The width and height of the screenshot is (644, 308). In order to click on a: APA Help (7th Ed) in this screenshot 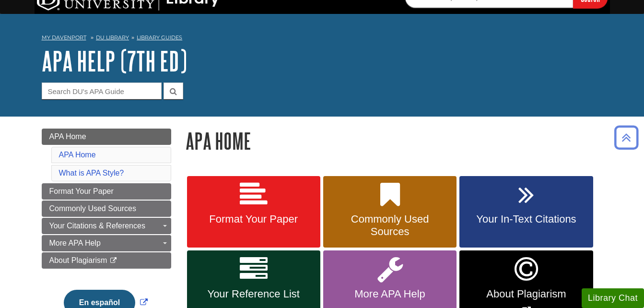, I will do `click(114, 61)`.